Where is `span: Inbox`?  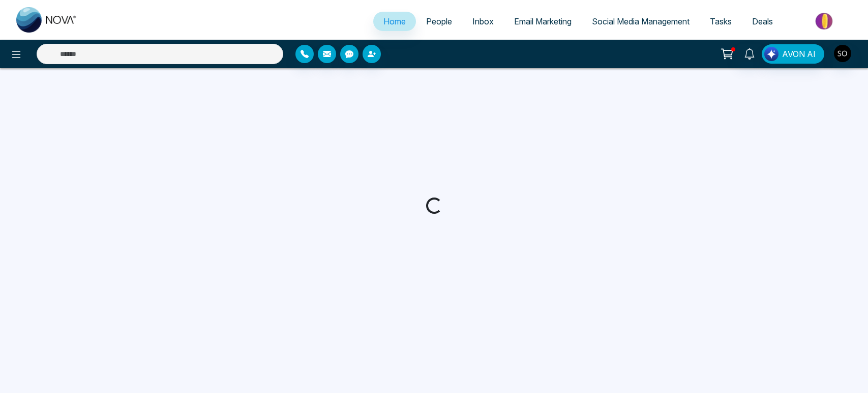
span: Inbox is located at coordinates (483, 22).